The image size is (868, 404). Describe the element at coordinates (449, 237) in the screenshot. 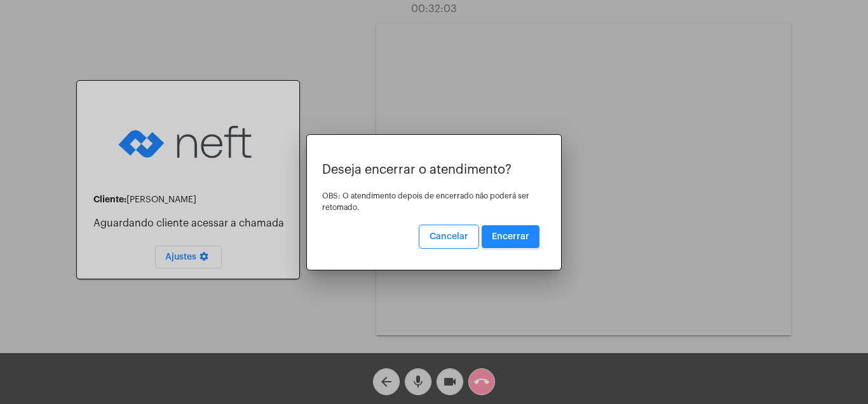

I see `button: Cancelar` at that location.